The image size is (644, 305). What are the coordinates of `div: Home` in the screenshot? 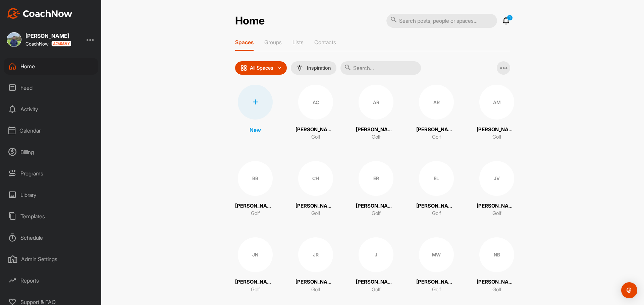 It's located at (51, 66).